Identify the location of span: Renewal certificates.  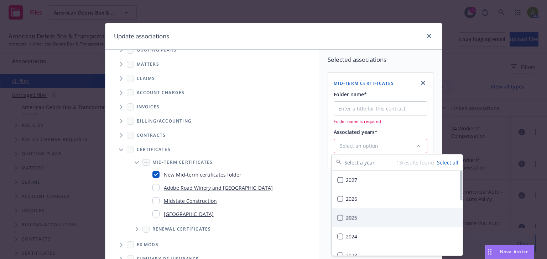
(182, 230).